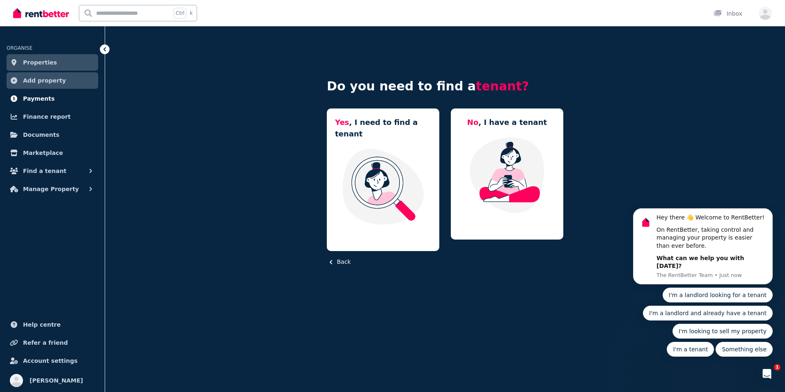 This screenshot has width=785, height=392. Describe the element at coordinates (52, 171) in the screenshot. I see `button: Find a tenant` at that location.